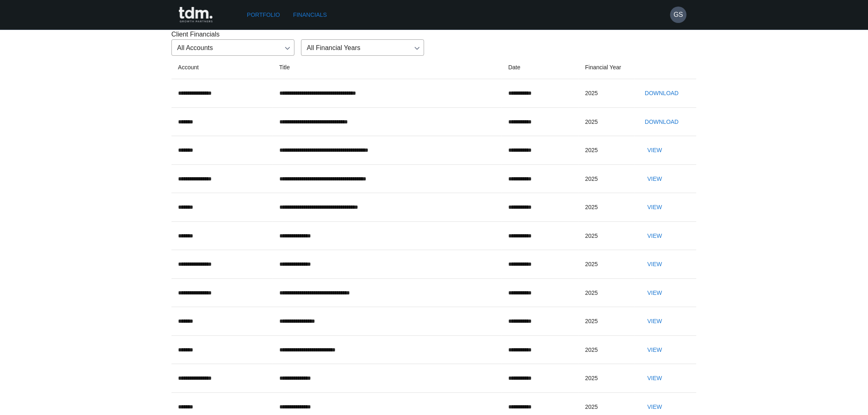 The width and height of the screenshot is (868, 415). Describe the element at coordinates (362, 47) in the screenshot. I see `div: All Financial Years` at that location.